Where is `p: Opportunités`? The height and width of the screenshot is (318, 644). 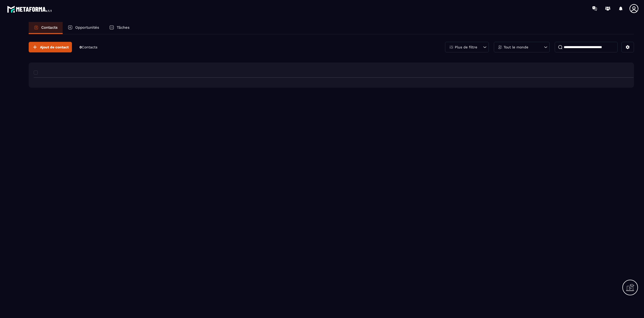 p: Opportunités is located at coordinates (87, 27).